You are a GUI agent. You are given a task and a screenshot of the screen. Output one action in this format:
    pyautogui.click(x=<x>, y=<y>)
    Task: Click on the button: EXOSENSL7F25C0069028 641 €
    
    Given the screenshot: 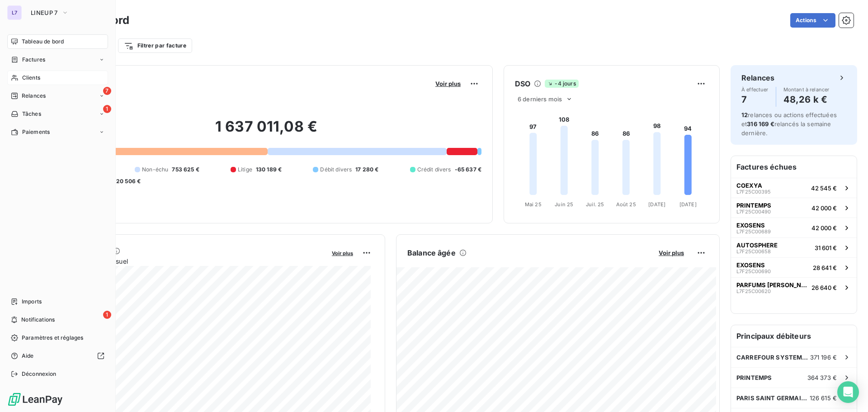 What is the action you would take?
    pyautogui.click(x=794, y=267)
    